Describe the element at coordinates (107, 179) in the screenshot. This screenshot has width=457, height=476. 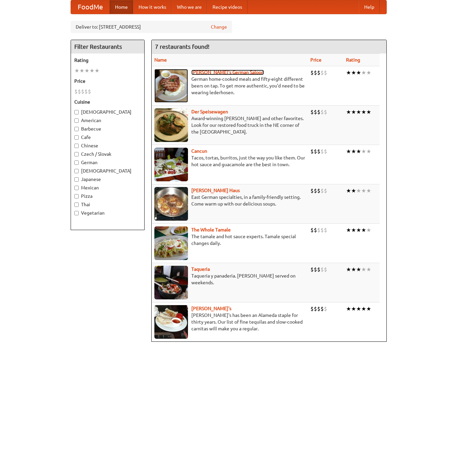
I see `label: Japanese` at that location.